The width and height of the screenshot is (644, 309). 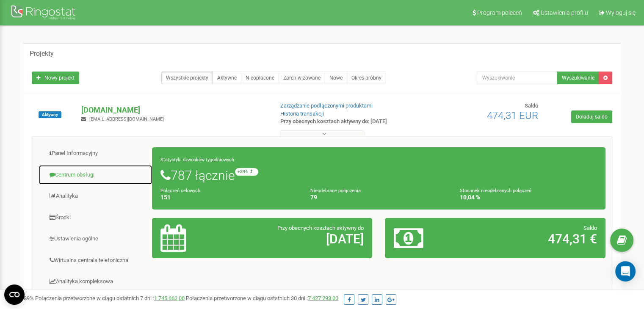 I want to click on h4: 10,04 %, so click(x=528, y=197).